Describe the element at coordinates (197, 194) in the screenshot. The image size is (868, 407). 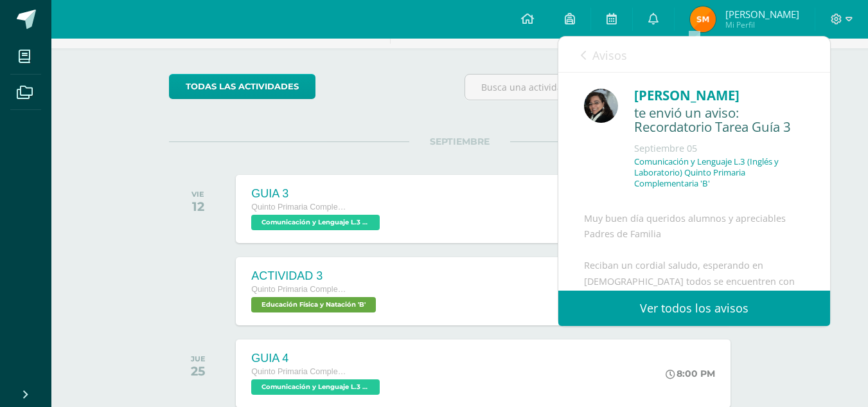
I see `div: VIE` at that location.